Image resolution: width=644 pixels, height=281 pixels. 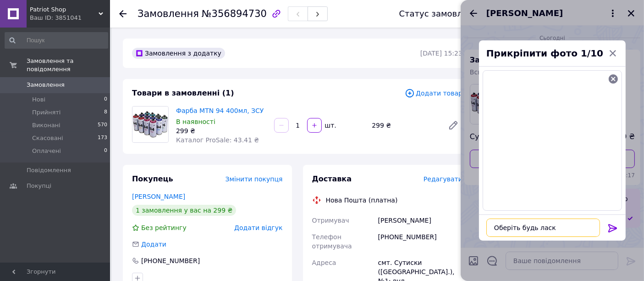 What do you see at coordinates (46, 112) in the screenshot?
I see `span: Прийняті` at bounding box center [46, 112].